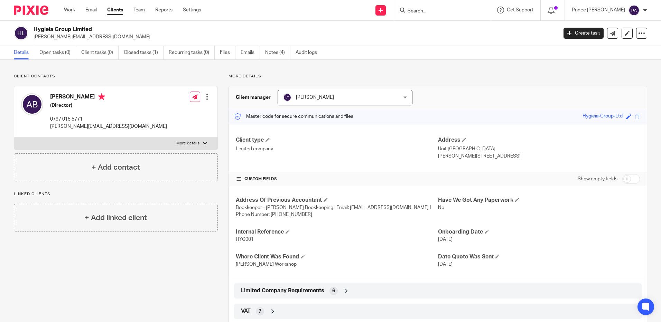 Image resolution: width=661 pixels, height=322 pixels. I want to click on span: Get Support, so click(520, 10).